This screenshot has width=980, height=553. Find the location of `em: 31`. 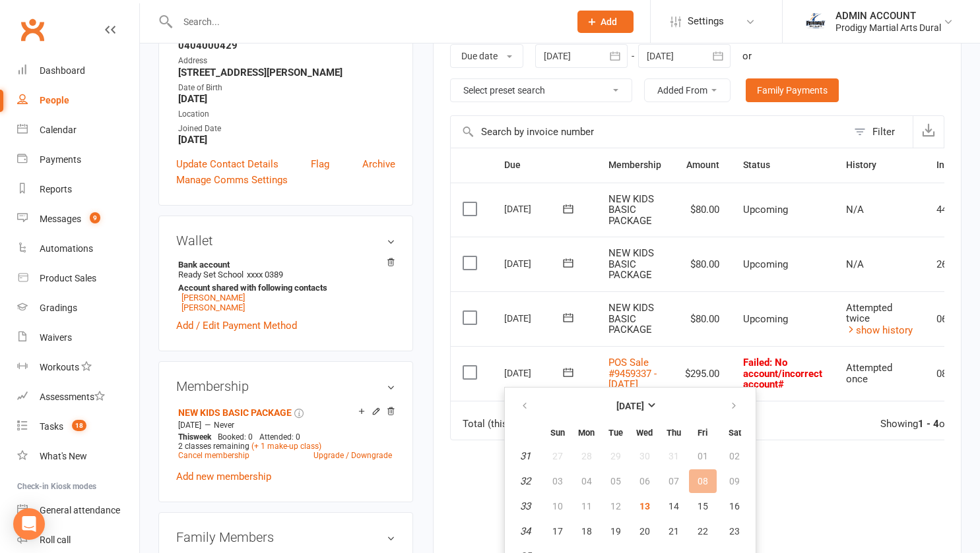

em: 31 is located at coordinates (525, 456).